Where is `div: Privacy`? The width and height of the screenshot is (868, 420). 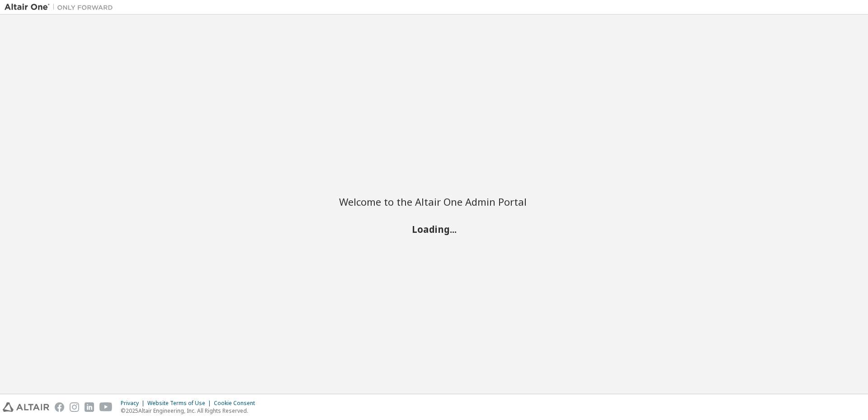
div: Privacy is located at coordinates (134, 403).